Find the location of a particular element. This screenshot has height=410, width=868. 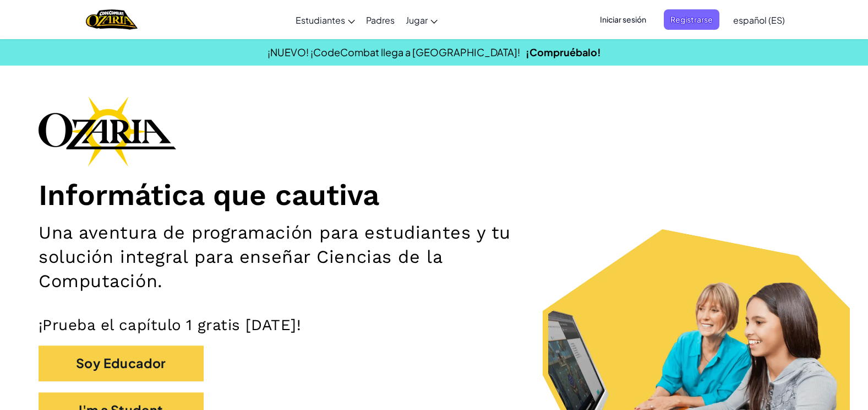

span: español (ES) is located at coordinates (759, 20).